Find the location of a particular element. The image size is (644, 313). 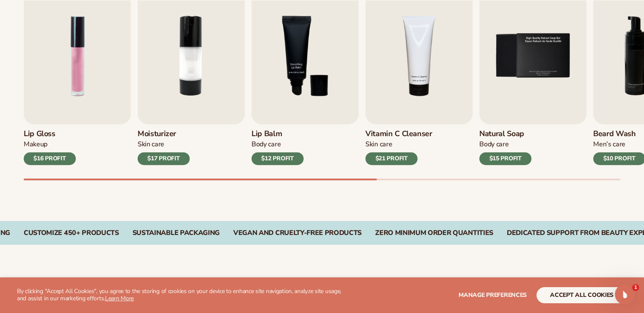

div: CUSTOMIZE 450+ PRODUCTS is located at coordinates (71, 233).